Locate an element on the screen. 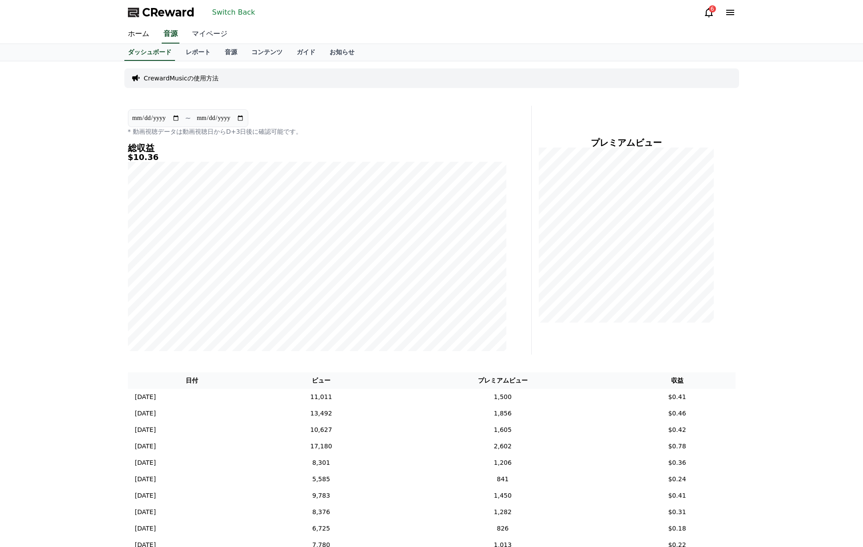 Image resolution: width=863 pixels, height=547 pixels. td: 8,301 is located at coordinates (321, 462).